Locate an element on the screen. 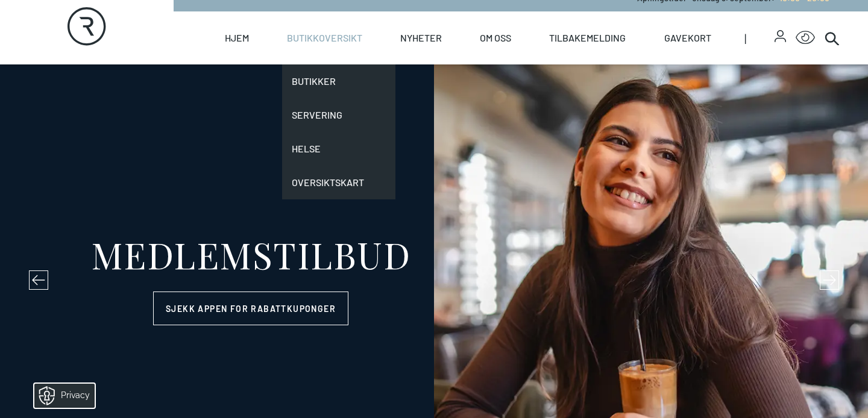 This screenshot has width=868, height=418. a: Nyheter is located at coordinates (421, 38).